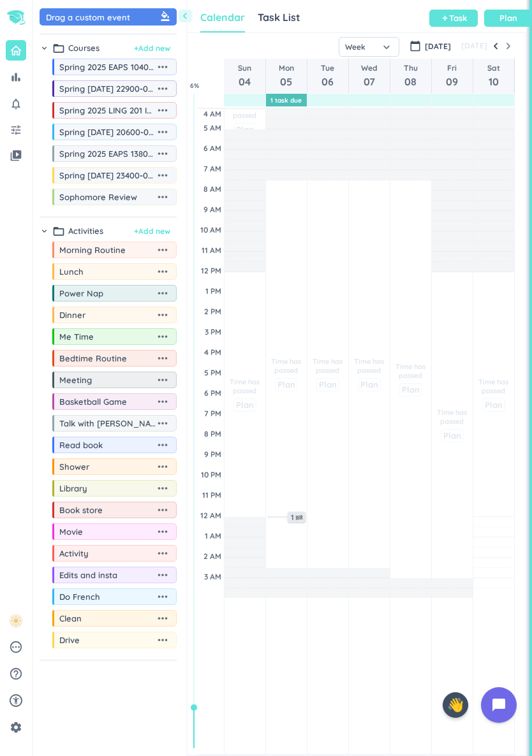 The height and width of the screenshot is (756, 532). I want to click on span: 10, so click(494, 81).